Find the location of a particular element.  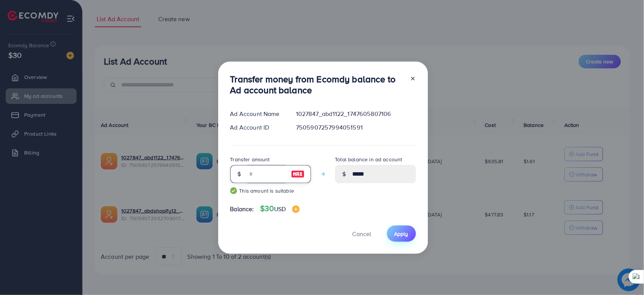

label: Total balance in ad account is located at coordinates (368, 160).